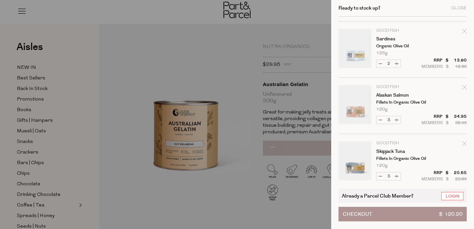 This screenshot has width=474, height=229. Describe the element at coordinates (388, 176) in the screenshot. I see `input: QTY Skipjack Tuna` at that location.